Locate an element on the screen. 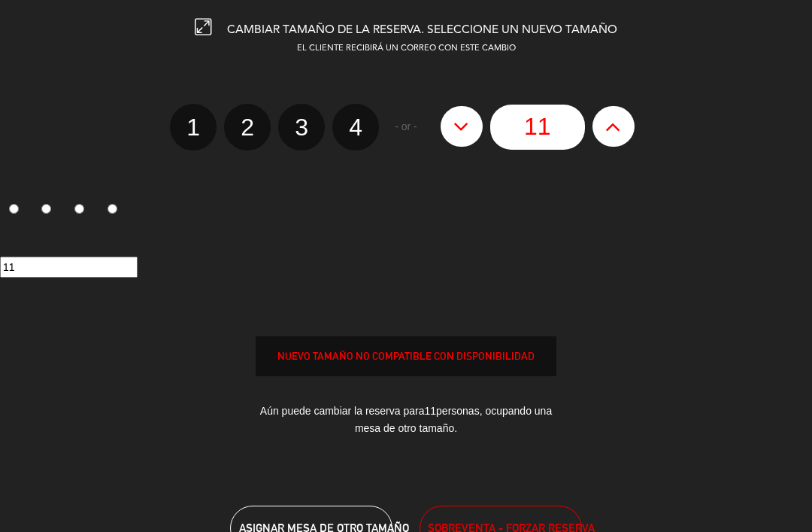 This screenshot has width=812, height=532. div: NUEVO TAMAÑO NO COMPATIBLE CON DISPONIBILIDAD is located at coordinates (406, 356).